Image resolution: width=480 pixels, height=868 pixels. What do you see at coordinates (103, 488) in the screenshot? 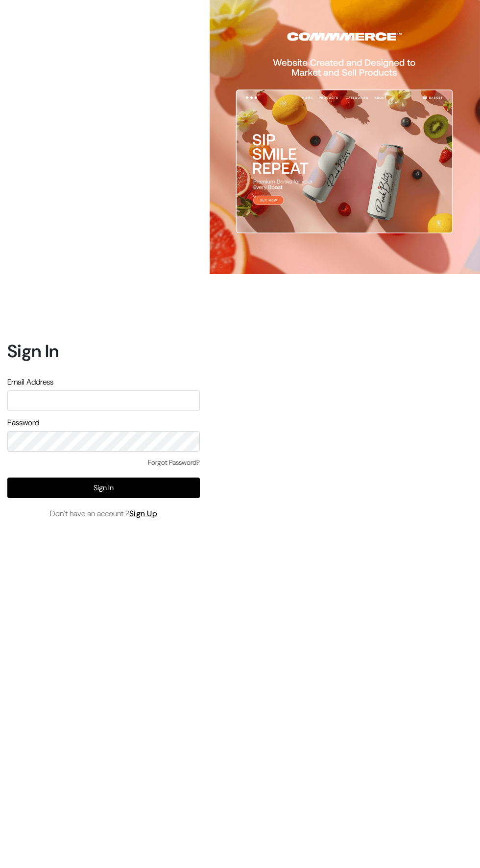
I see `button: Sign In` at bounding box center [103, 488].